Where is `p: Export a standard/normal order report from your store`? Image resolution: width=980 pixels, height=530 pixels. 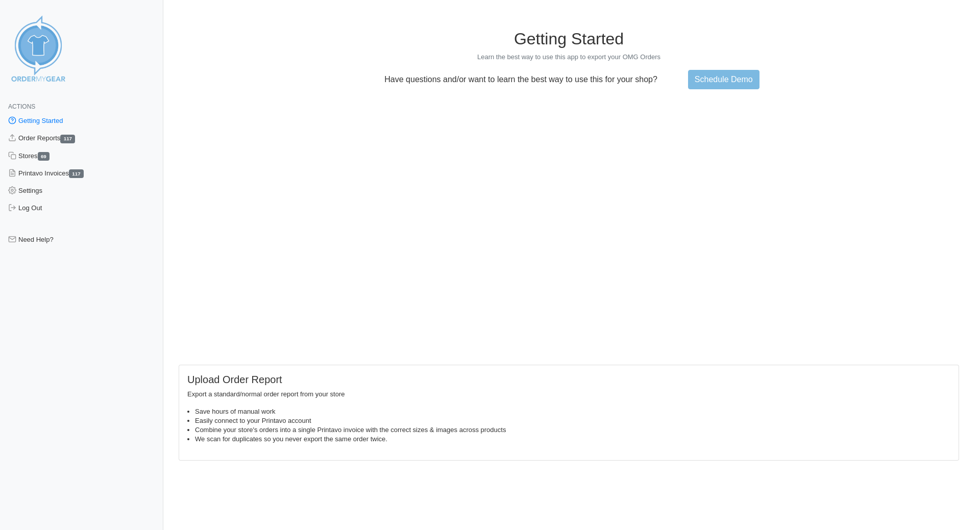 p: Export a standard/normal order report from your store is located at coordinates (569, 394).